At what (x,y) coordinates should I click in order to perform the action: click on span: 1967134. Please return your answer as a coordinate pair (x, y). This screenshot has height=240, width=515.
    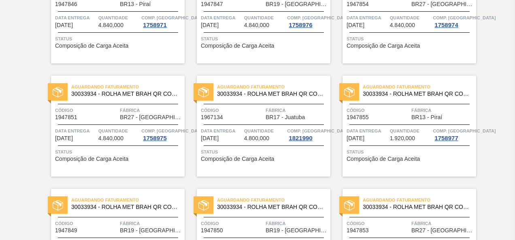
    Looking at the image, I should click on (212, 117).